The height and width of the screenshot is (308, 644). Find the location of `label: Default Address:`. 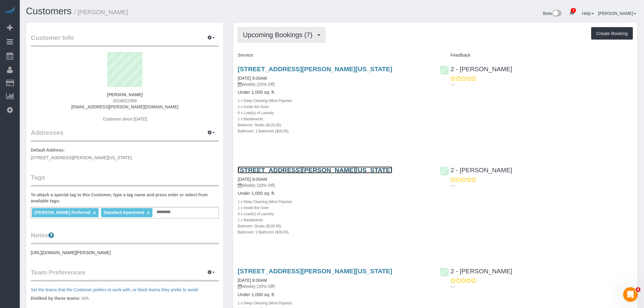

label: Default Address: is located at coordinates (48, 150).